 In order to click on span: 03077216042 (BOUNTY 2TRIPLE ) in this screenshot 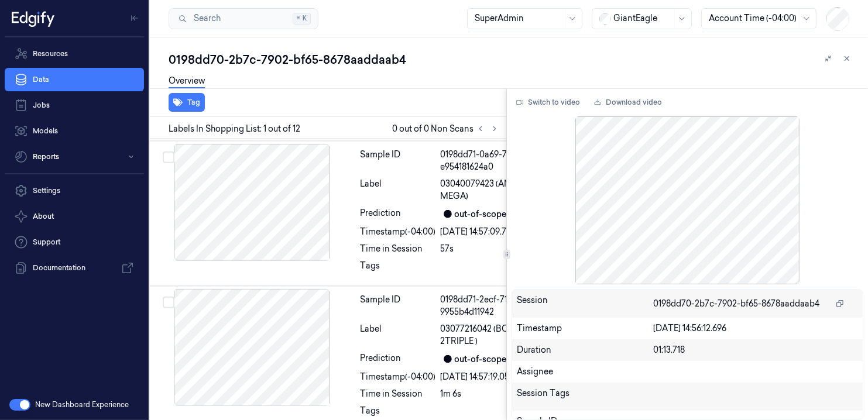, I will do `click(502, 335)`.